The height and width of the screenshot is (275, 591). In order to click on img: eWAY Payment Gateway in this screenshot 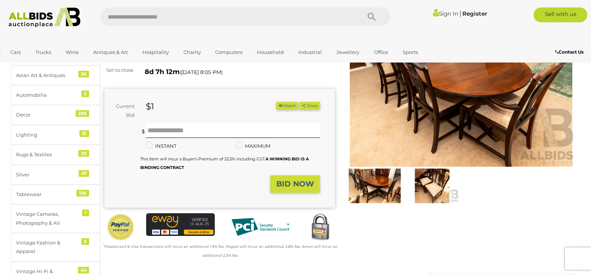, I will do `click(180, 225)`.